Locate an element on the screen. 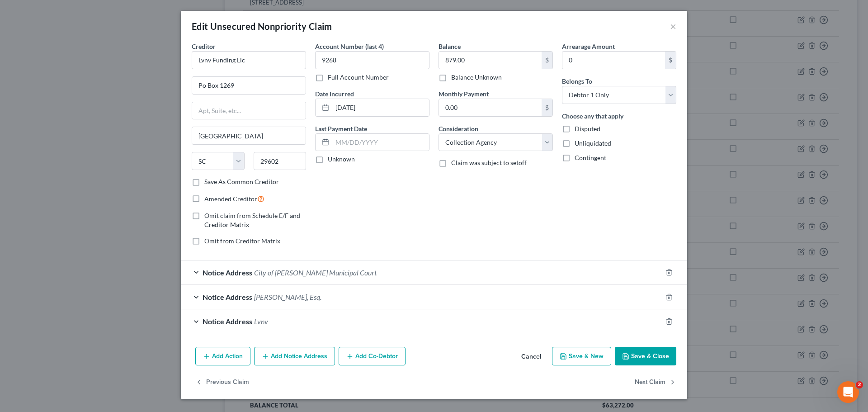  button: Cancel is located at coordinates (531, 357).